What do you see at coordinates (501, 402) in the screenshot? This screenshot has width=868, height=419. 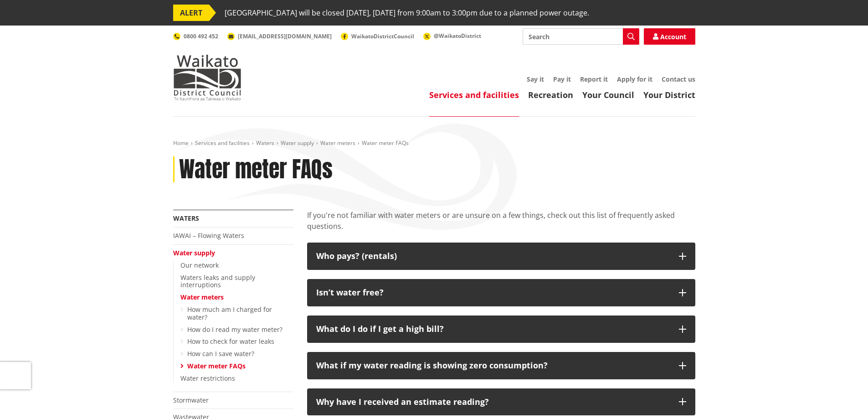 I see `button: Why have I received an estimate reading?` at bounding box center [501, 402].